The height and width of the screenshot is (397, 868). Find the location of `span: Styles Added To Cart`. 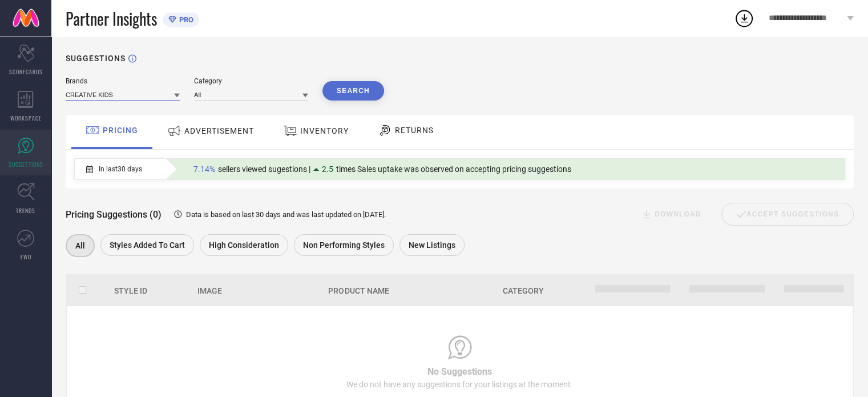

span: Styles Added To Cart is located at coordinates (147, 245).